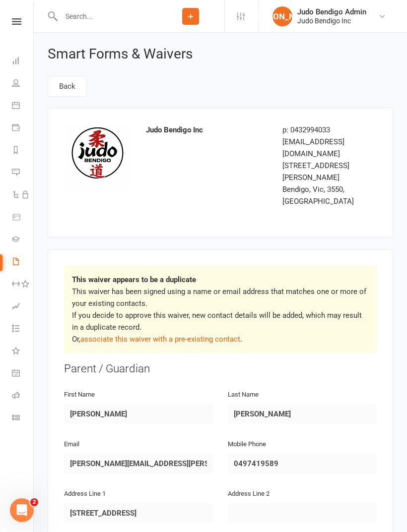 This screenshot has width=407, height=532. Describe the element at coordinates (23, 84) in the screenshot. I see `a: People` at that location.